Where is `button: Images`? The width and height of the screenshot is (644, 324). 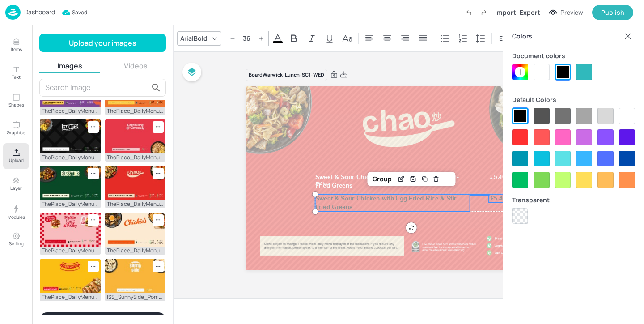 button: Images is located at coordinates (70, 66).